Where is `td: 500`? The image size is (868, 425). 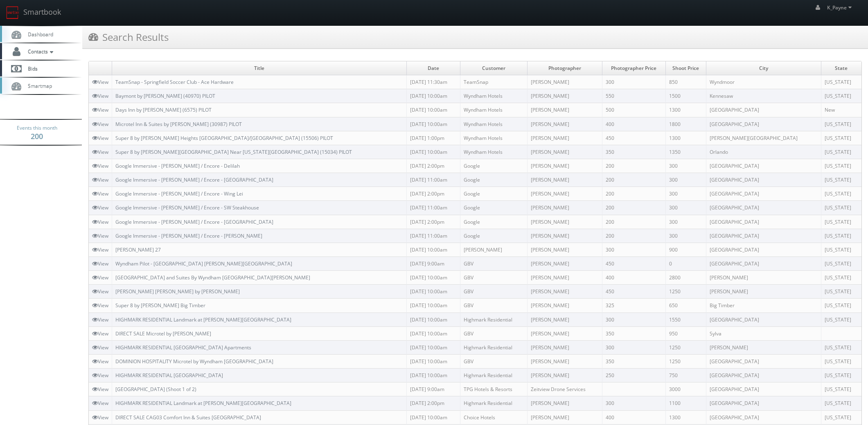
td: 500 is located at coordinates (634, 110).